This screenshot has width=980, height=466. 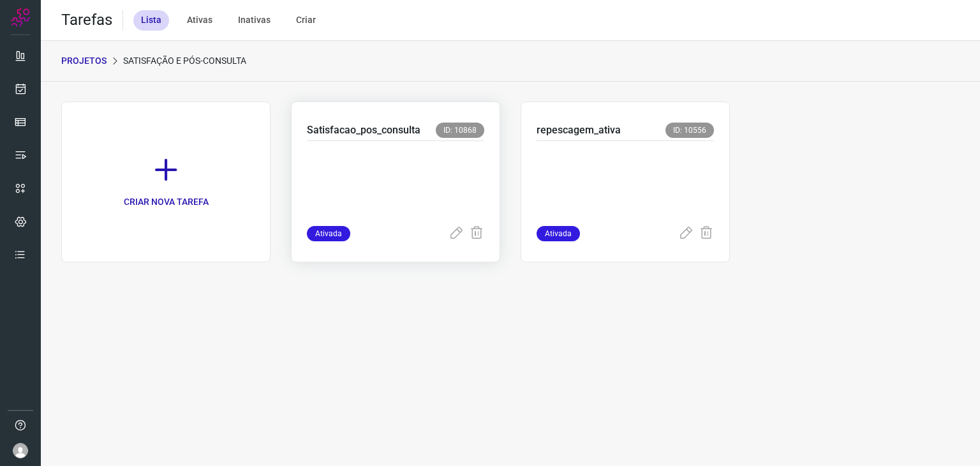 I want to click on div: Criar, so click(x=305, y=20).